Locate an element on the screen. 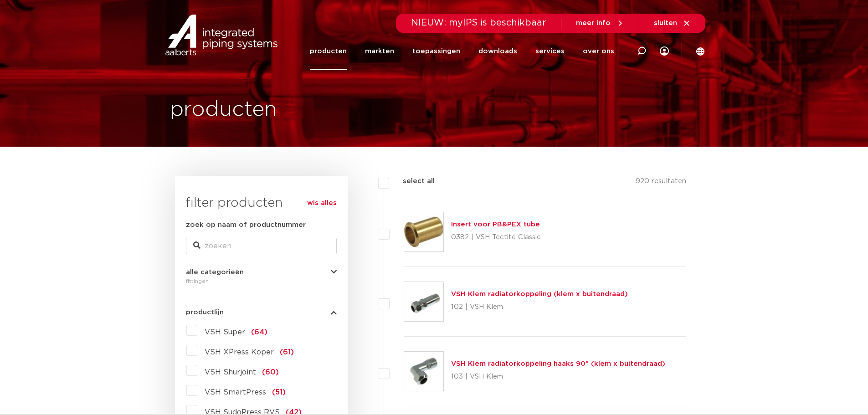  p: 920 resultaten is located at coordinates (660, 183).